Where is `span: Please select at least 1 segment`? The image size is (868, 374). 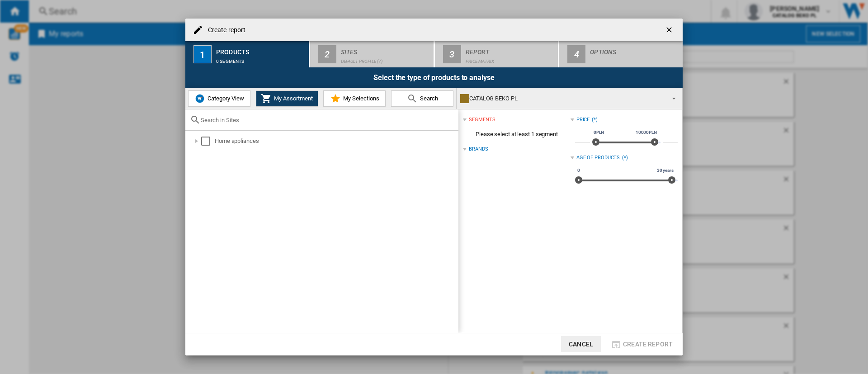
span: Please select at least 1 segment is located at coordinates (516, 135).